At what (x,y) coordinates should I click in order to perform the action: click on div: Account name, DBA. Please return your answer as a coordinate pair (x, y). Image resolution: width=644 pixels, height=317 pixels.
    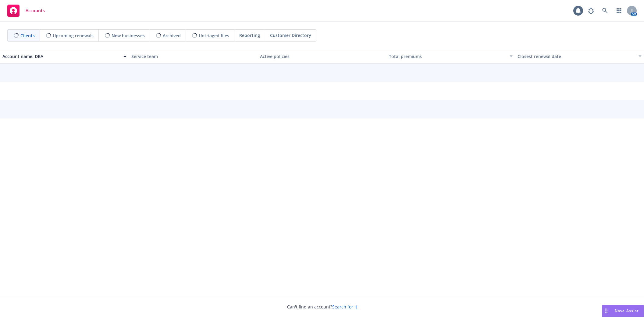
    Looking at the image, I should click on (61, 56).